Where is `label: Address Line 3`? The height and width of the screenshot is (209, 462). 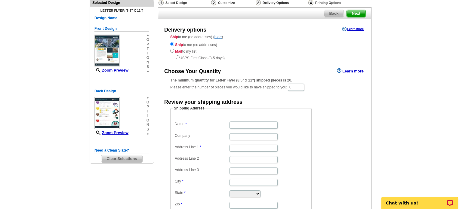 label: Address Line 3 is located at coordinates (202, 170).